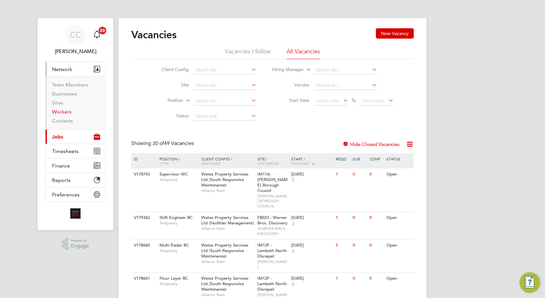 The height and width of the screenshot is (298, 545). I want to click on li: Vacancies I follow, so click(248, 53).